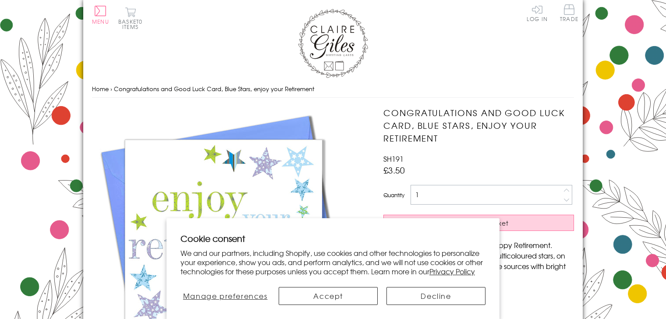 The width and height of the screenshot is (666, 319). What do you see at coordinates (394, 159) in the screenshot?
I see `span: SH191` at bounding box center [394, 159].